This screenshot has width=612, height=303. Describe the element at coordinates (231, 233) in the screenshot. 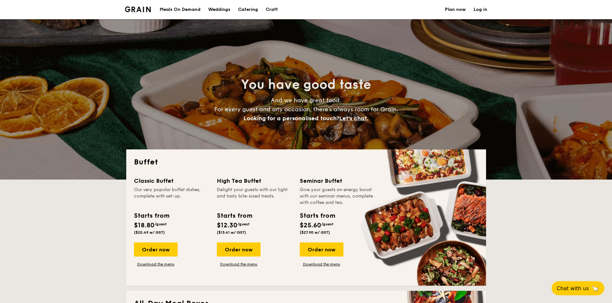

I see `span: ($13.41 w/ GST)` at that location.